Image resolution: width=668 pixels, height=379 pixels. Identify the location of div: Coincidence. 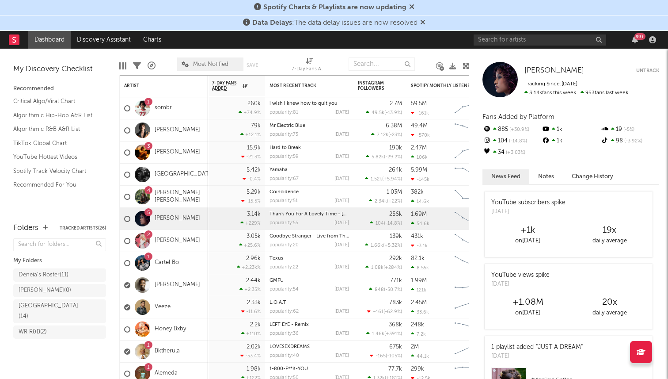
(309, 192).